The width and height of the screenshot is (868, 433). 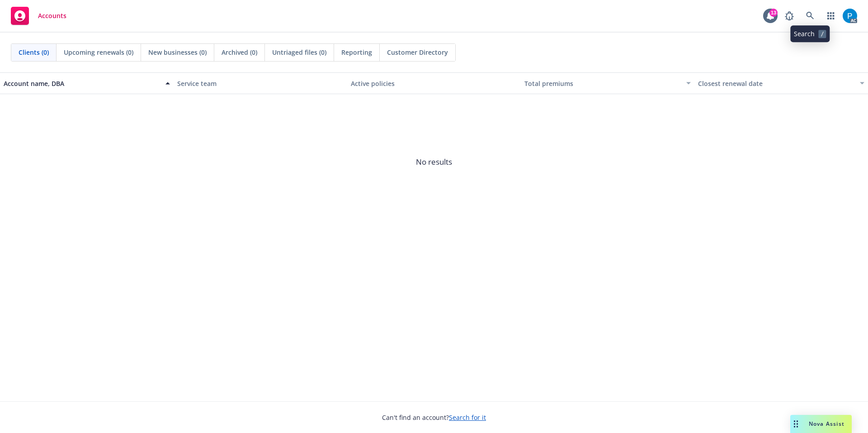 I want to click on div: Drag to move, so click(x=796, y=424).